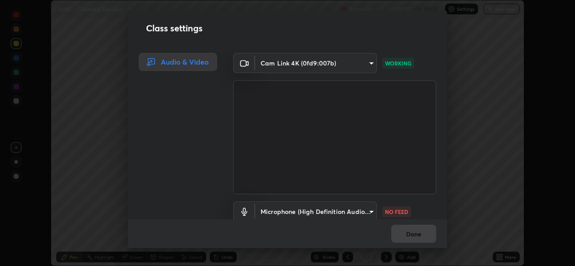 Image resolution: width=575 pixels, height=266 pixels. What do you see at coordinates (178, 62) in the screenshot?
I see `div: Audio & Video` at bounding box center [178, 62].